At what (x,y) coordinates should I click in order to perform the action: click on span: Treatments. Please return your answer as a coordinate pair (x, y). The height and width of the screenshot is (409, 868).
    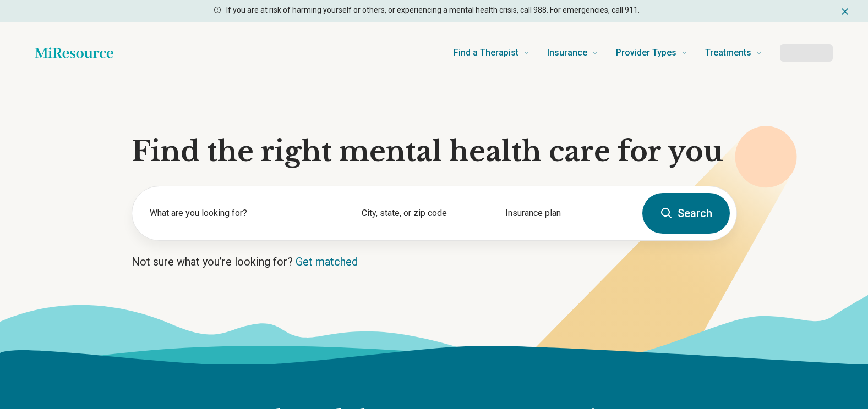
    Looking at the image, I should click on (728, 53).